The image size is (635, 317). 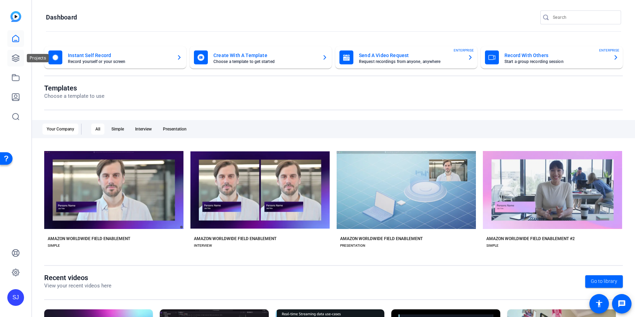 I want to click on mat-card-subtitle: Choose a template to get started, so click(x=265, y=62).